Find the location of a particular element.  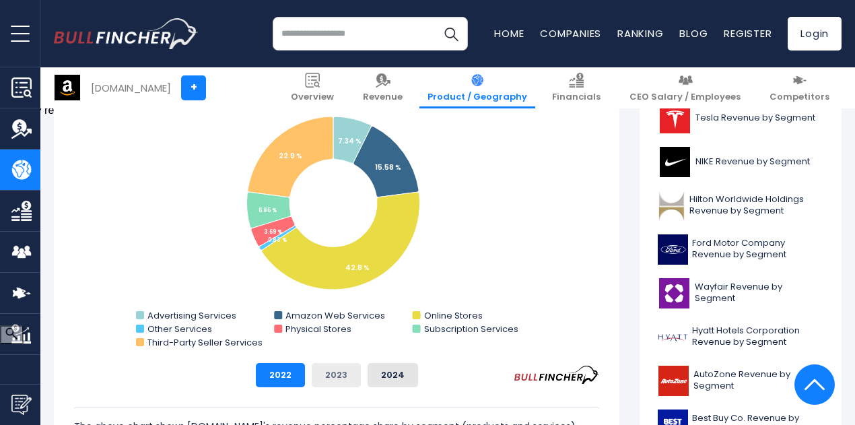

span: NIKE Revenue by Segment is located at coordinates (753, 162).